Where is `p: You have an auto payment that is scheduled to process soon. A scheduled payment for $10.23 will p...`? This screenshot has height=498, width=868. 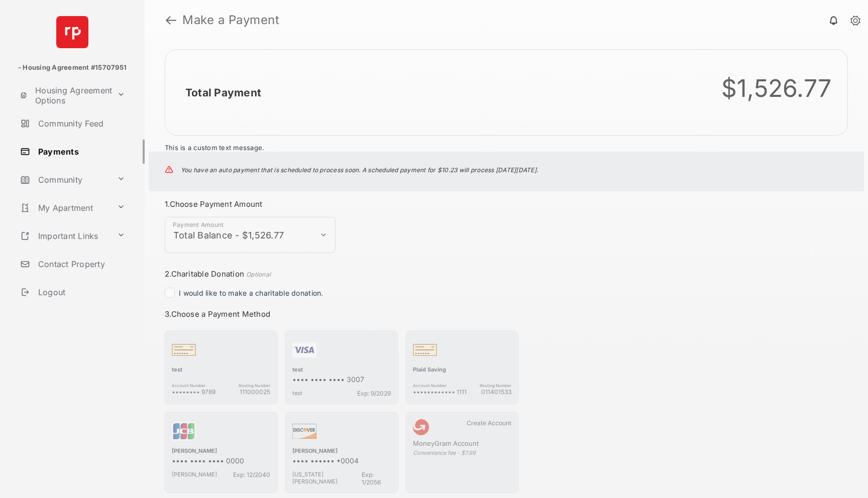 p: You have an auto payment that is scheduled to process soon. A scheduled payment for $10.23 will p... is located at coordinates (359, 170).